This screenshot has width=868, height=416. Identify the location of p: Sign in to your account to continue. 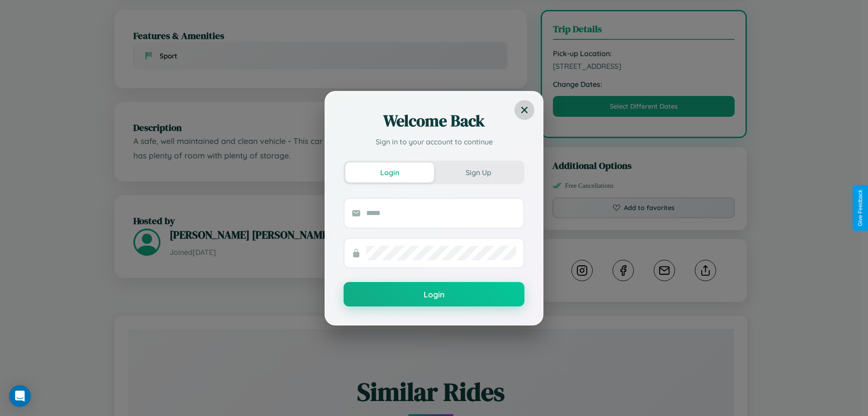
(434, 142).